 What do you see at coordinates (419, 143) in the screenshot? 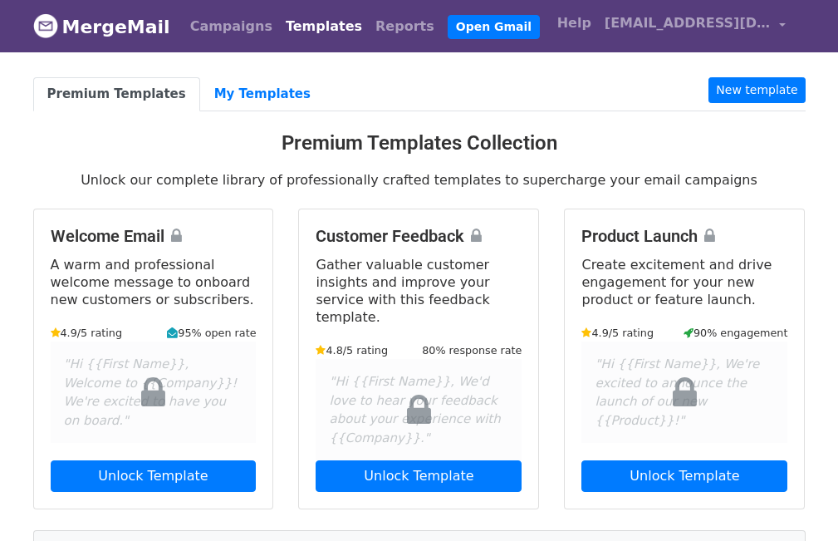
I see `h3: Premium Templates Collection` at bounding box center [419, 143].